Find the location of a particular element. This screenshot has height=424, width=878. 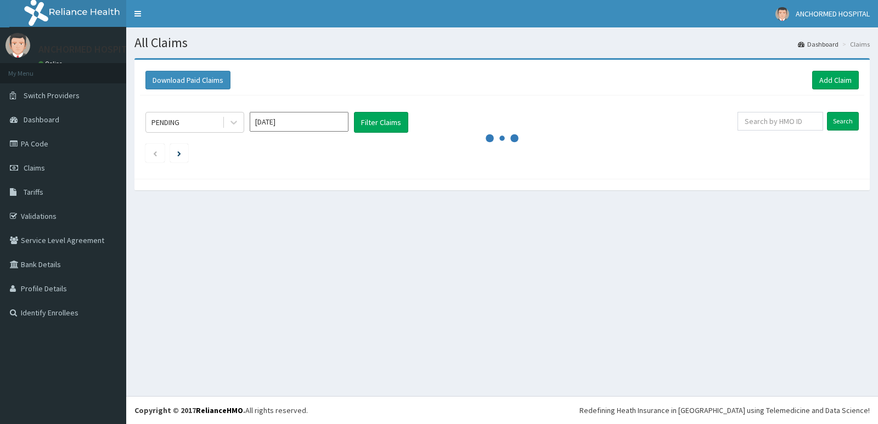

h1: All Claims is located at coordinates (502, 43).